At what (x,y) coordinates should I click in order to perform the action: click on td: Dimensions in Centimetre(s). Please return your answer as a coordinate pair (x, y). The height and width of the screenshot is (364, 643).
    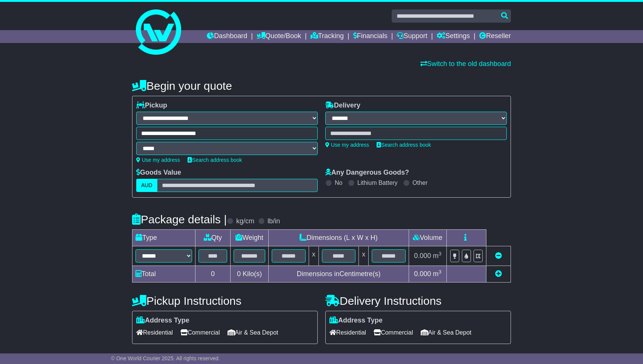
    Looking at the image, I should click on (339, 274).